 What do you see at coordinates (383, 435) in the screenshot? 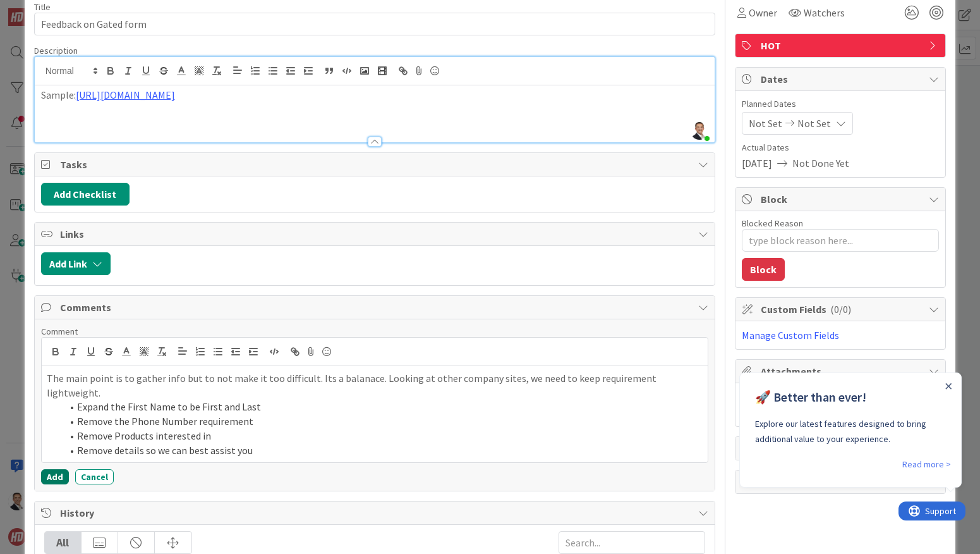
I see `li: Remove Products interested in` at bounding box center [383, 435].